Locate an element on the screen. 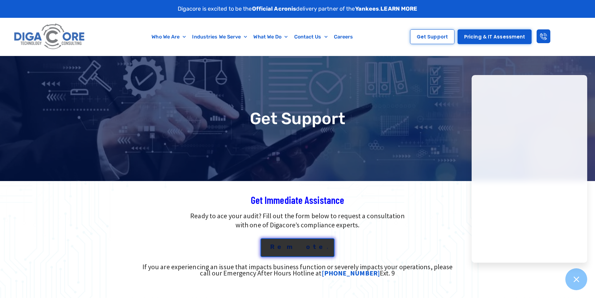 The image size is (595, 298). img: Digacore logo 1 is located at coordinates (50, 37).